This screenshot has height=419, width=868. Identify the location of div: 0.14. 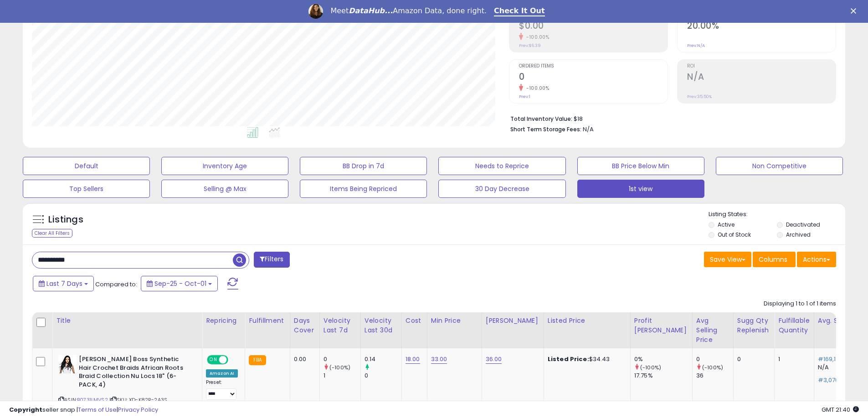
(383, 359).